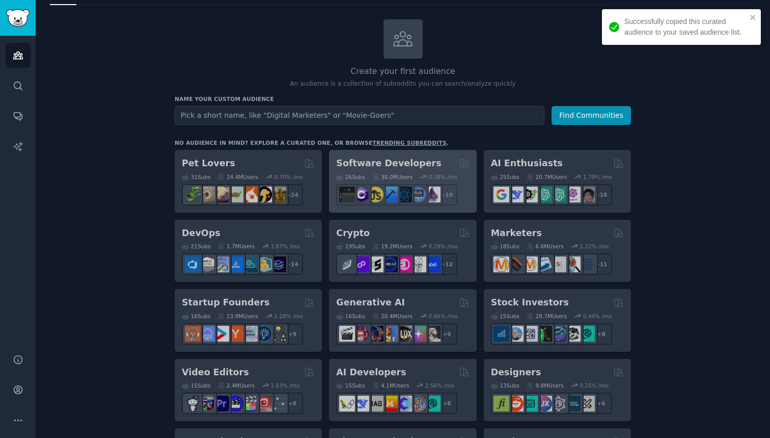 This screenshot has height=438, width=770. Describe the element at coordinates (591, 115) in the screenshot. I see `button: Find Communities` at that location.